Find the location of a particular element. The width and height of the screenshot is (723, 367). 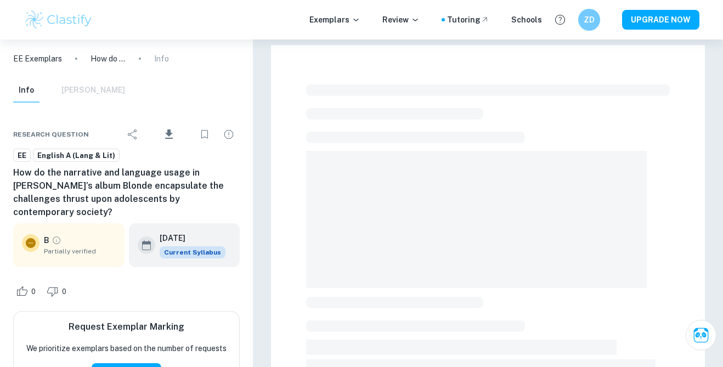

a: Schools is located at coordinates (526, 20).